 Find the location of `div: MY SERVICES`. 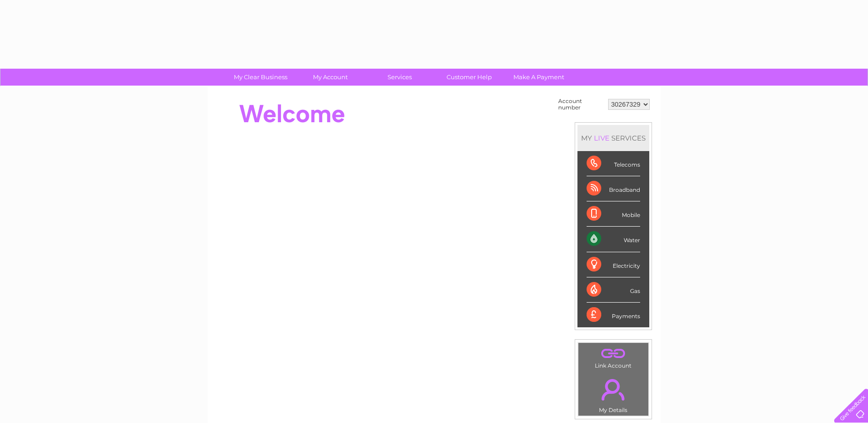

div: MY SERVICES is located at coordinates (613, 138).